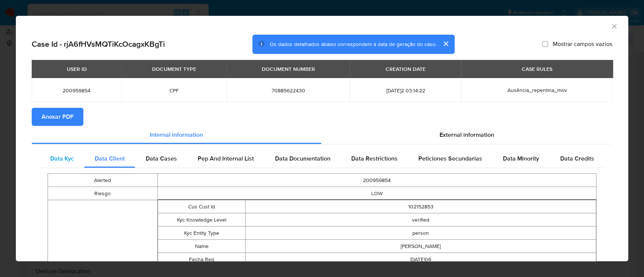 This screenshot has height=277, width=644. Describe the element at coordinates (322, 158) in the screenshot. I see `div: Detailed internal info` at that location.